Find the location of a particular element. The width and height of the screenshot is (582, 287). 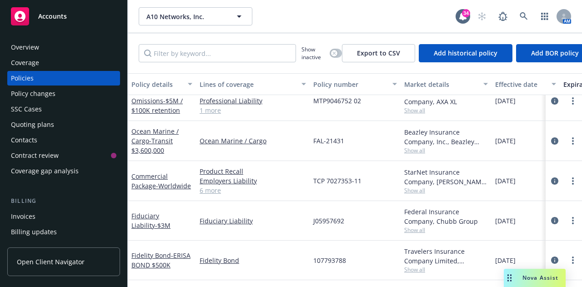

button: Export to CSV is located at coordinates (378, 53).